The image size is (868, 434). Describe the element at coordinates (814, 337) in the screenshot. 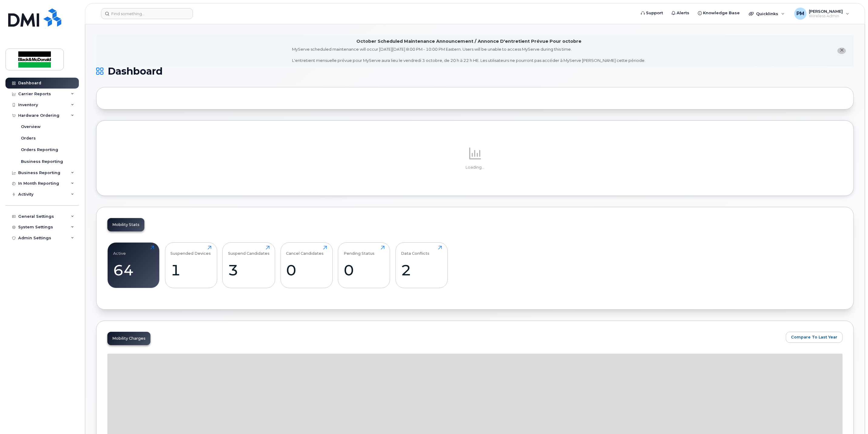

I see `span: Compare To Last Year` at that location.